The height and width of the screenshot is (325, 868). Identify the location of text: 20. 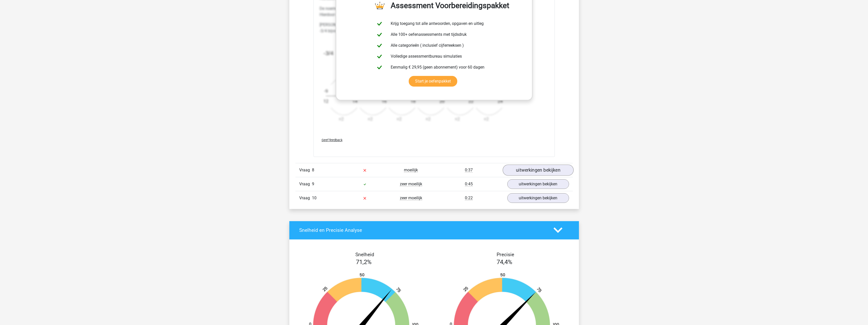
(442, 101).